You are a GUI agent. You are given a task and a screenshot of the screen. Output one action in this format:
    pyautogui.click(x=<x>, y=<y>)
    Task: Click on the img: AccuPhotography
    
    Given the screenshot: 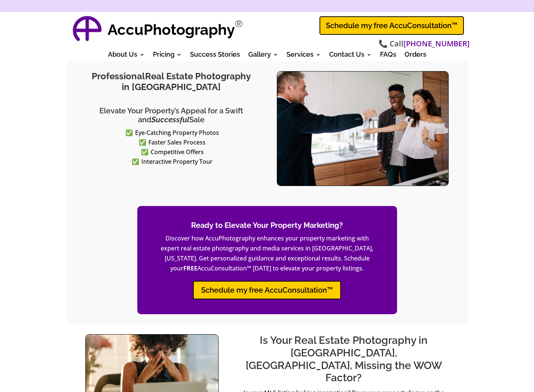 What is the action you would take?
    pyautogui.click(x=87, y=31)
    